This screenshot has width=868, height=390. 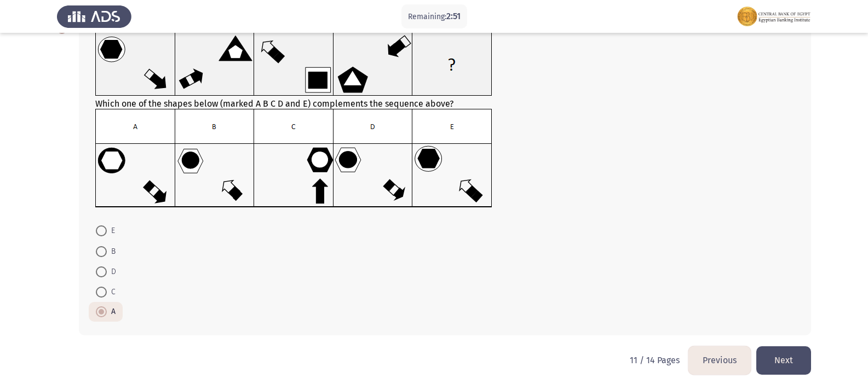 What do you see at coordinates (445, 121) in the screenshot?
I see `div: Which one of the shapes below (marked A B C D and E) complements the sequence above?` at bounding box center [445, 121].